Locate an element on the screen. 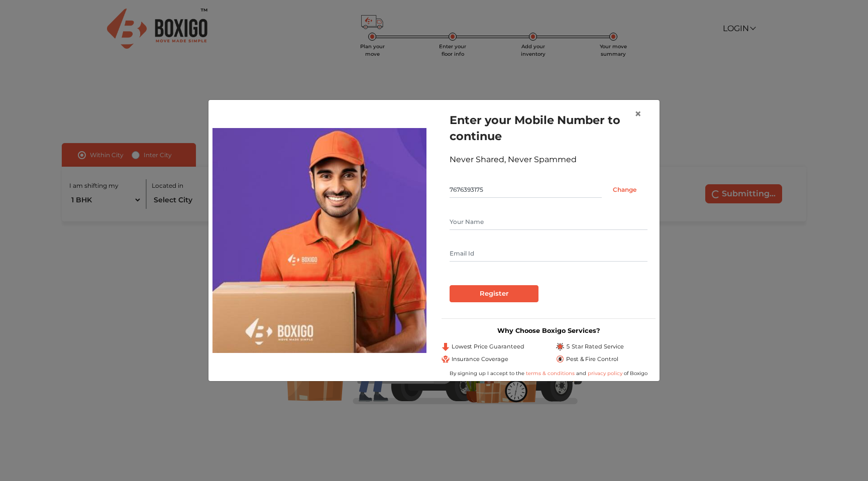  button: Close is located at coordinates (638, 114).